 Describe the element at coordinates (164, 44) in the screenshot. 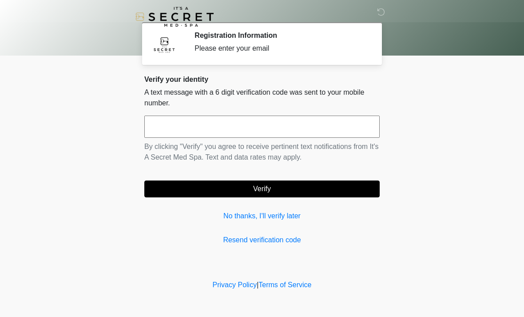

I see `img: Agent Avatar` at that location.